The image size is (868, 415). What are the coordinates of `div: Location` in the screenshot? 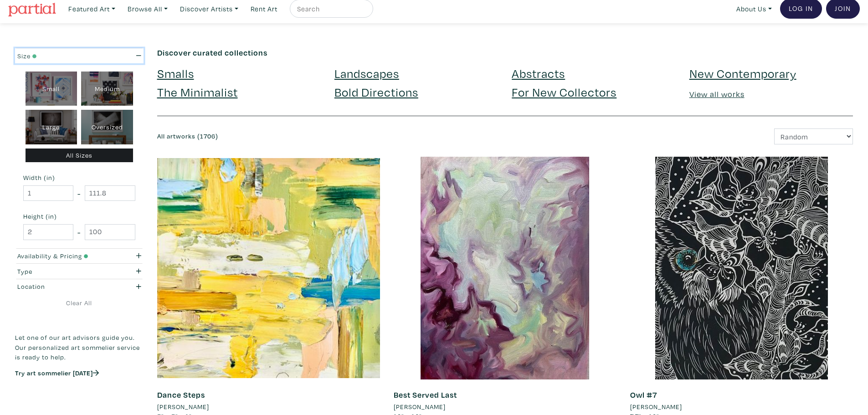 It's located at (62, 287).